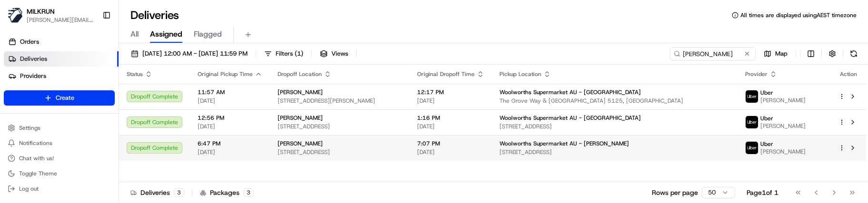 Image resolution: width=868 pixels, height=203 pixels. What do you see at coordinates (334, 53) in the screenshot?
I see `button: Views` at bounding box center [334, 53].